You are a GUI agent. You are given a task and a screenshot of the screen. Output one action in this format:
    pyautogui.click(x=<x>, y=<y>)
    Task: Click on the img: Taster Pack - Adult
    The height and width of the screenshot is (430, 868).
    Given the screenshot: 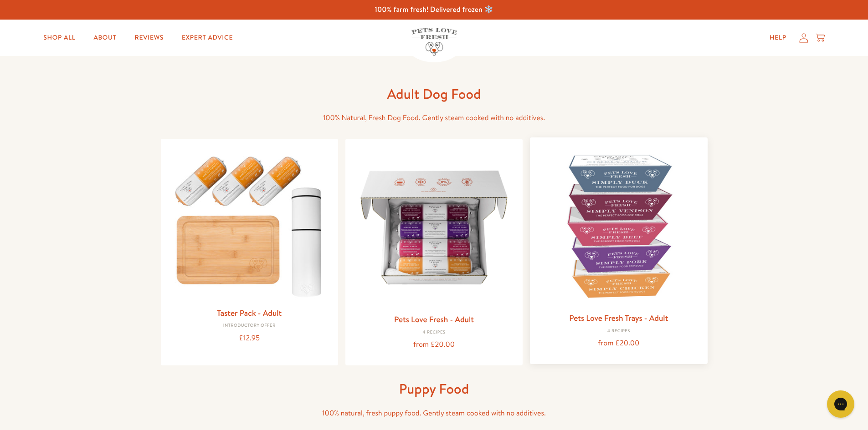 What is the action you would take?
    pyautogui.click(x=249, y=224)
    